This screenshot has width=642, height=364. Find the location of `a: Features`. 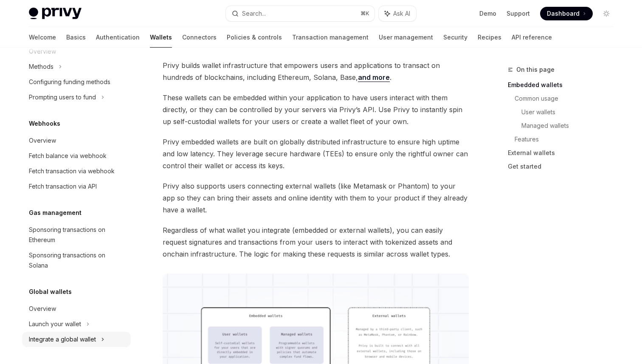

a: Features is located at coordinates (567, 139).